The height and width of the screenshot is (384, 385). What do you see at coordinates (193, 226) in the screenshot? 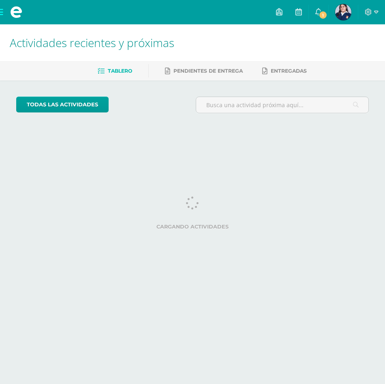
I see `label: Cargando actividades` at bounding box center [193, 226].